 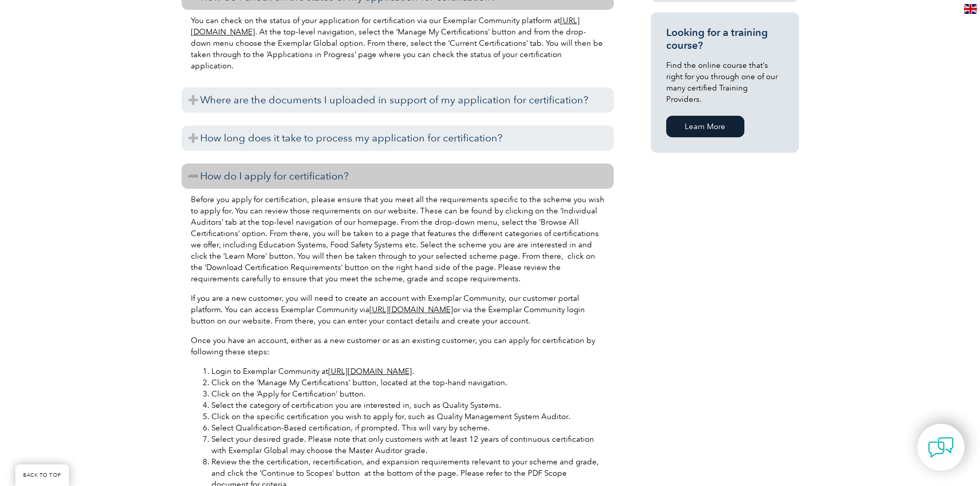 I want to click on li: Select your desired grade. Please note that only customers with at least 12 years of continuous c..., so click(x=408, y=445).